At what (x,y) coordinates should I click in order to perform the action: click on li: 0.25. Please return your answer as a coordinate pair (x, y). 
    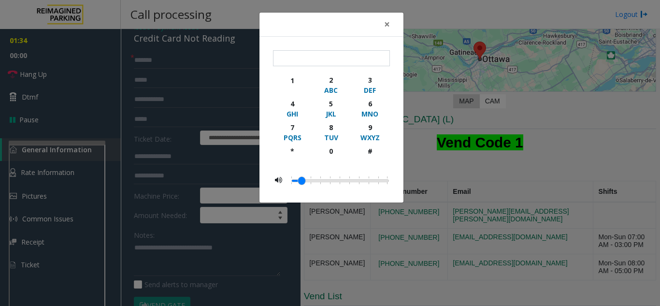
    Looking at the image, I should click on (339, 180).